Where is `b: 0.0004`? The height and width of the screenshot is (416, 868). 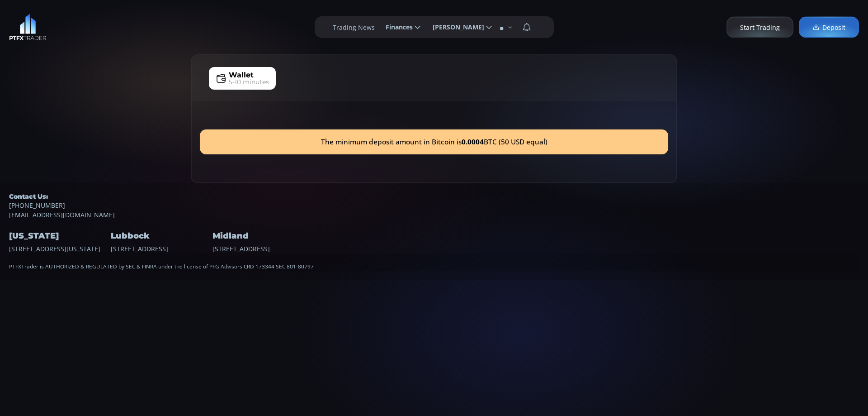 b: 0.0004 is located at coordinates (472, 142).